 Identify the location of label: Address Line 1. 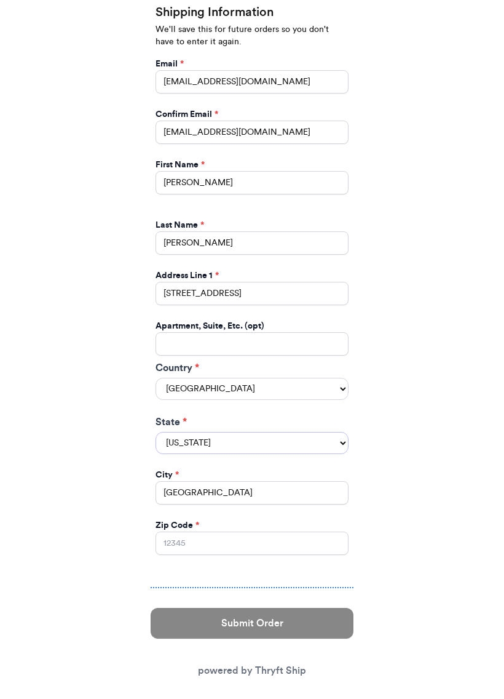
(187, 275).